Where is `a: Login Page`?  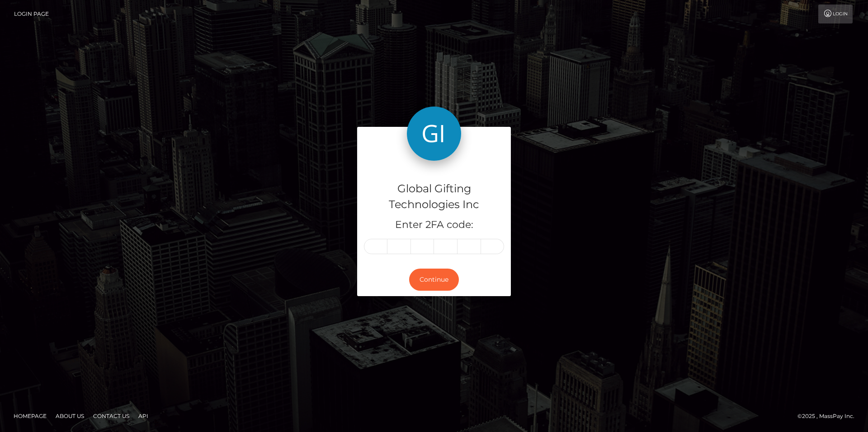 a: Login Page is located at coordinates (31, 14).